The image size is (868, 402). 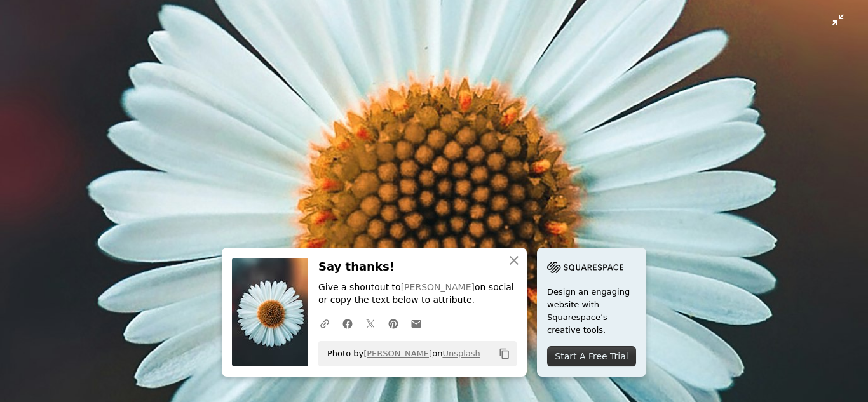 What do you see at coordinates (591, 311) in the screenshot?
I see `span: Design an engaging website with Squarespace’s creative tools.` at bounding box center [591, 311].